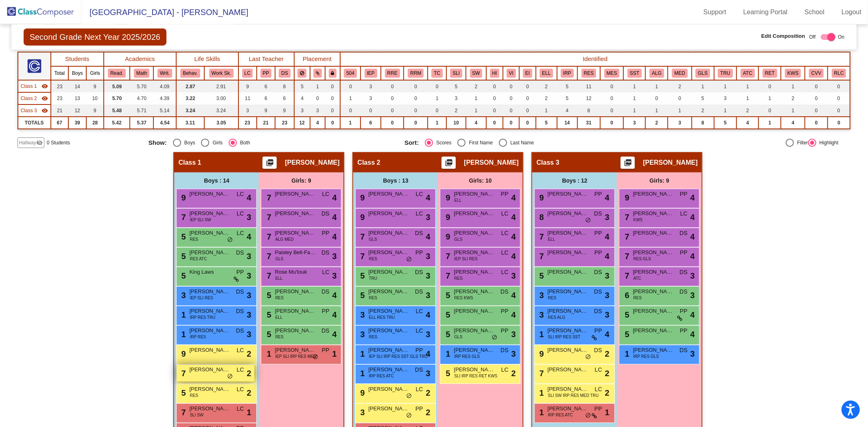 The width and height of the screenshot is (868, 427). What do you see at coordinates (34, 86) in the screenshot?
I see `td: Bridget Brennan - No Class Name` at bounding box center [34, 86].